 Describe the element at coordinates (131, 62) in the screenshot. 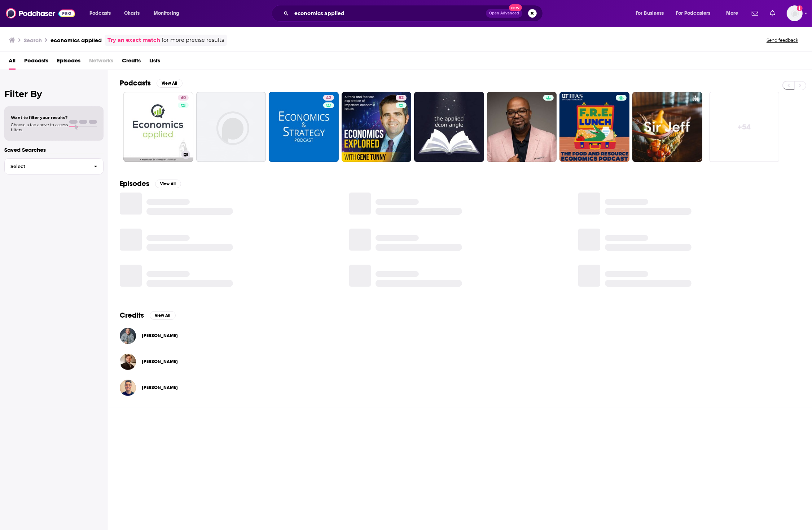

I see `a: Credits` at that location.